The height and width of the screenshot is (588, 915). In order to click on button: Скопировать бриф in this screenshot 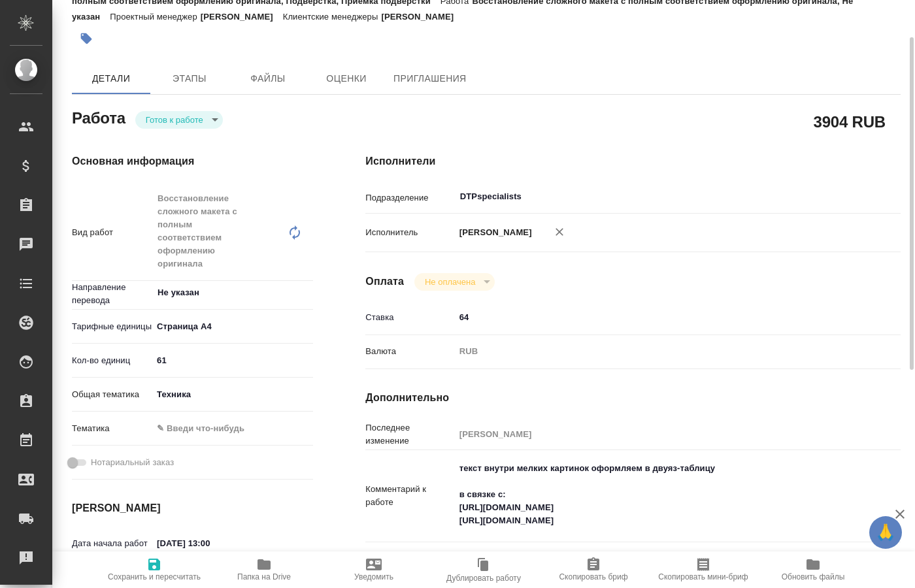, I will do `click(593, 570)`.